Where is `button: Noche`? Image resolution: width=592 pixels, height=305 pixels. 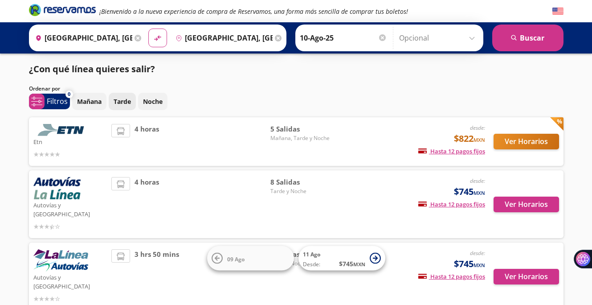
button: Noche is located at coordinates (153, 101).